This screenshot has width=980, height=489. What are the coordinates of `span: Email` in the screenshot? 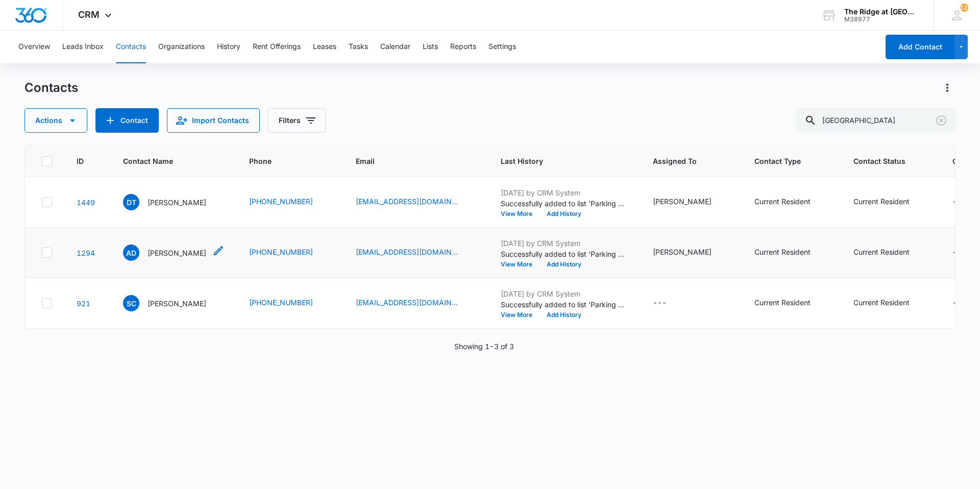 It's located at (408, 161).